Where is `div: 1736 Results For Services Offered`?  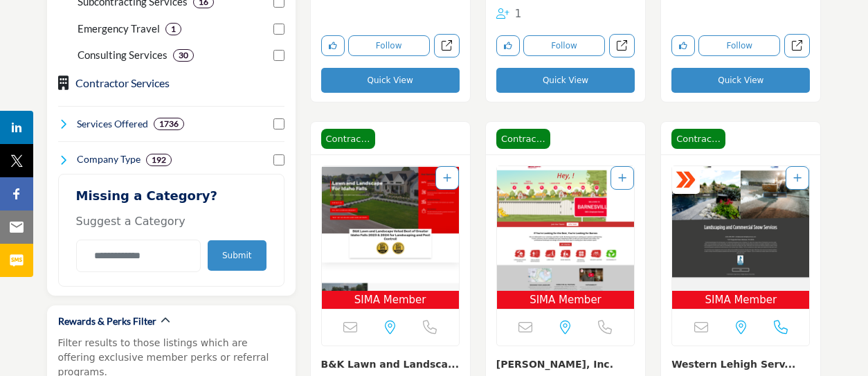
div: 1736 Results For Services Offered is located at coordinates (169, 124).